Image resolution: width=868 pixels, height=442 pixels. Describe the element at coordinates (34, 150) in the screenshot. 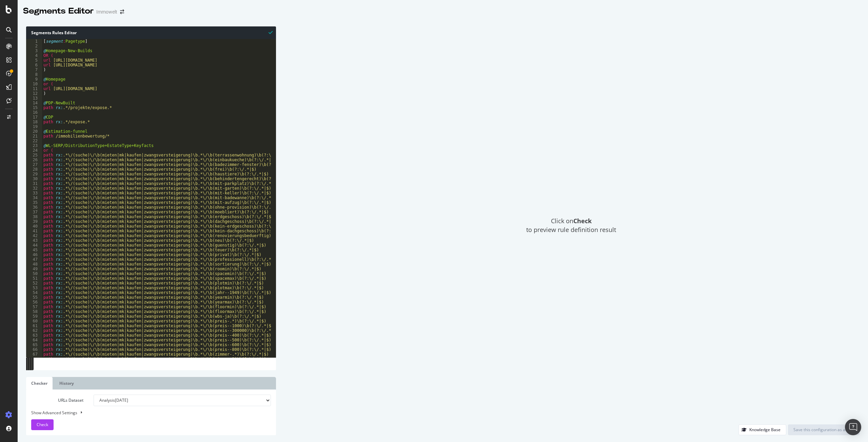

I see `div: 24` at that location.